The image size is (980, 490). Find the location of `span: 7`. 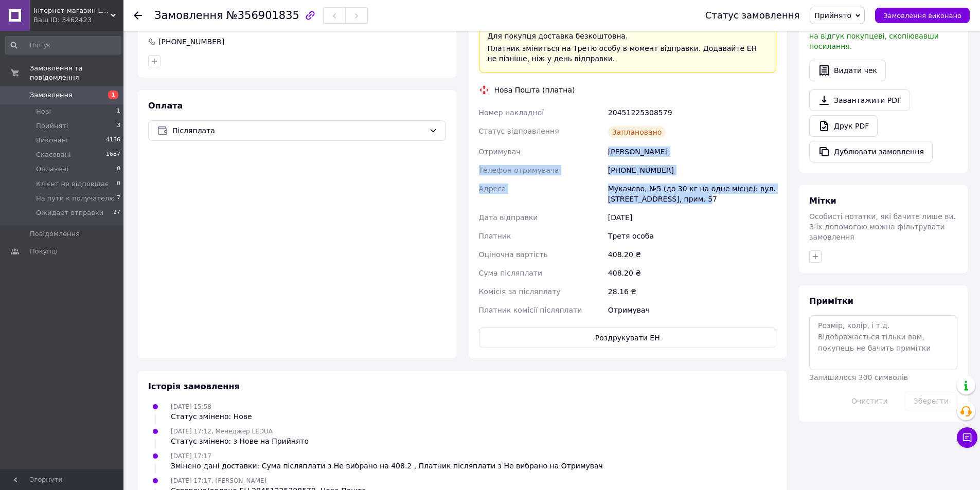

span: 7 is located at coordinates (119, 198).